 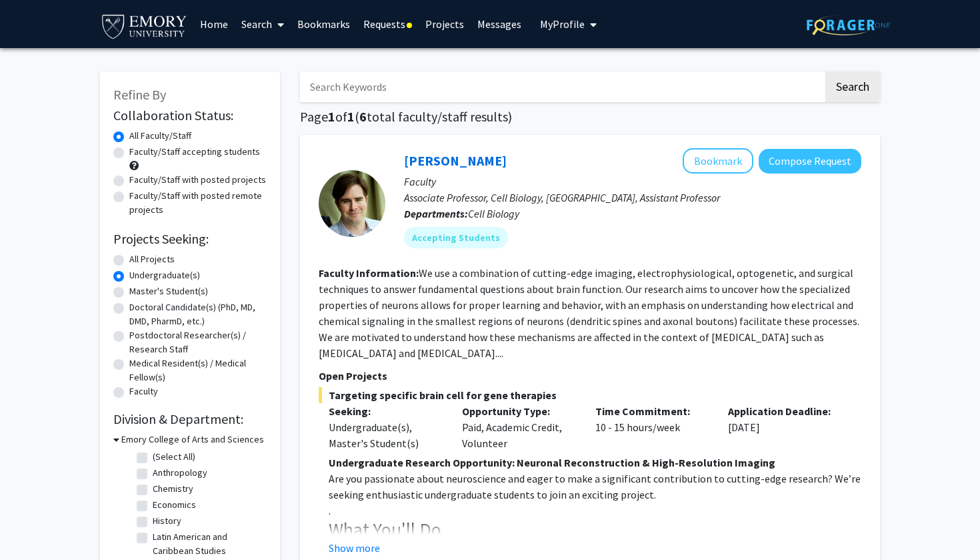 What do you see at coordinates (519, 411) in the screenshot?
I see `p: Opportunity Type:` at bounding box center [519, 411].